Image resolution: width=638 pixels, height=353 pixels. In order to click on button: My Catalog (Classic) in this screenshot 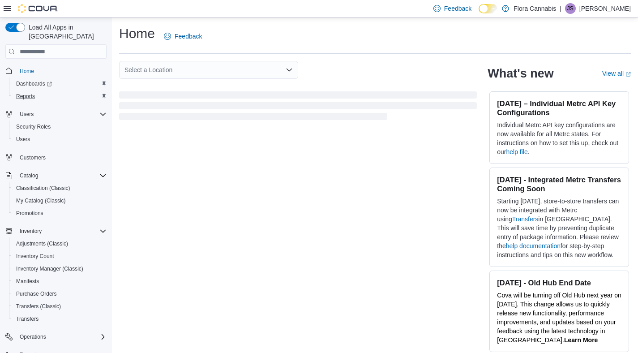, I will do `click(60, 200)`.